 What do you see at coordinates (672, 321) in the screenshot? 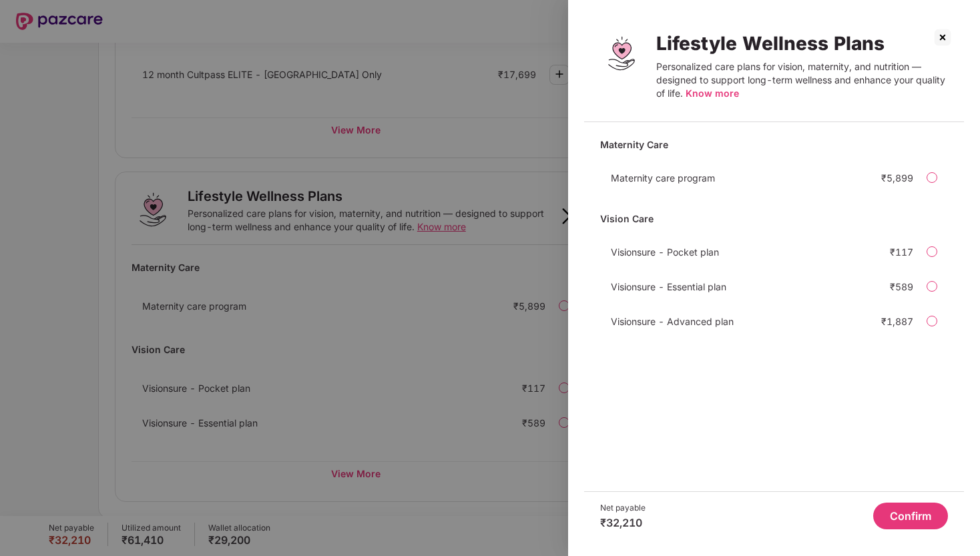
I see `span: Visionsure - Advanced plan` at bounding box center [672, 321].